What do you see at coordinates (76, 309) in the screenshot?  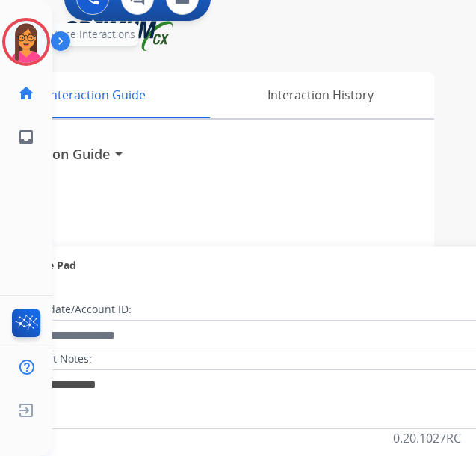 I see `label: Candidate/Account ID:` at bounding box center [76, 309].